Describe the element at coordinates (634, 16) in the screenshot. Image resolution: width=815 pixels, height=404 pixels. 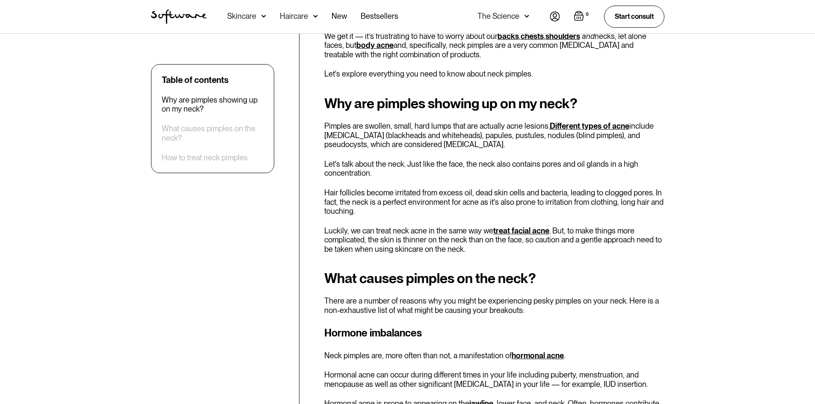
I see `a: Start consult` at that location.